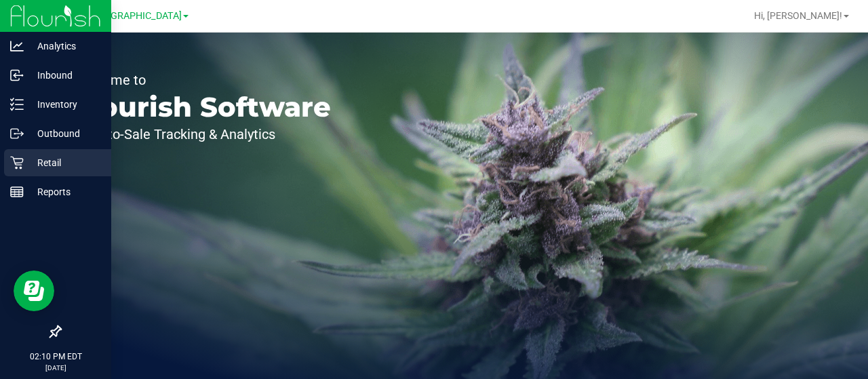 The width and height of the screenshot is (868, 379). Describe the element at coordinates (64, 75) in the screenshot. I see `p: Inbound` at that location.